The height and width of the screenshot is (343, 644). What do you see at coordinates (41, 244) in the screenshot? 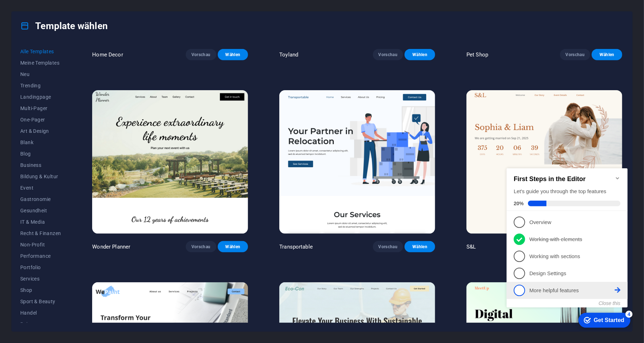
I see `button: Non-Profit` at bounding box center [41, 244].